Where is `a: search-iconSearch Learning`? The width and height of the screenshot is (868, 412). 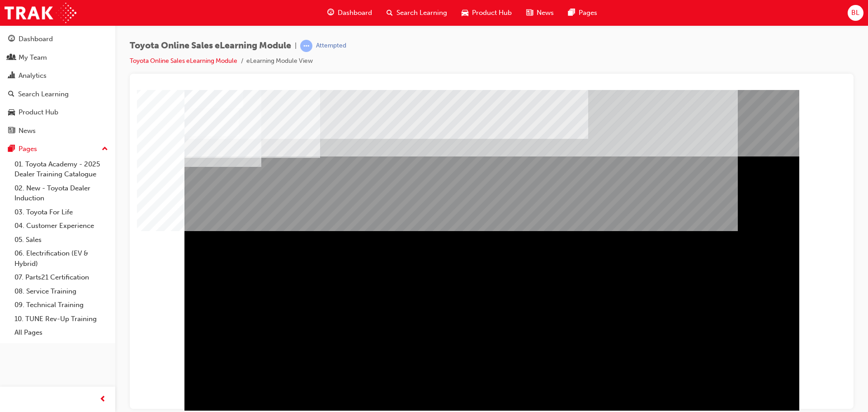 a: search-iconSearch Learning is located at coordinates (417, 13).